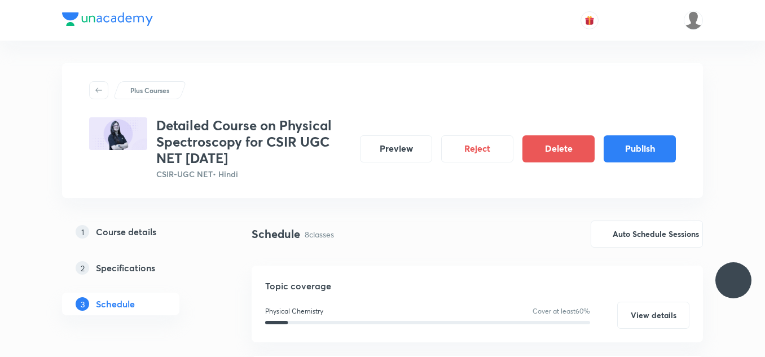 This screenshot has height=357, width=765. What do you see at coordinates (294, 311) in the screenshot?
I see `p: Physical Chemistry` at bounding box center [294, 311].